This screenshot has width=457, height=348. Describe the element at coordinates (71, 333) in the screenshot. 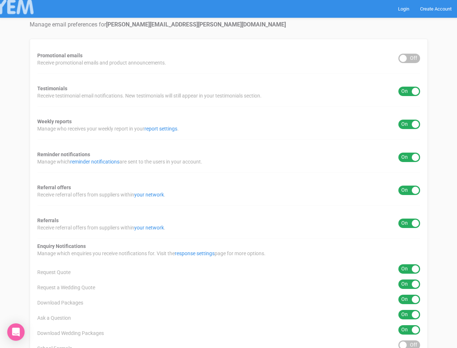

I see `span: Download Wedding Packages` at that location.